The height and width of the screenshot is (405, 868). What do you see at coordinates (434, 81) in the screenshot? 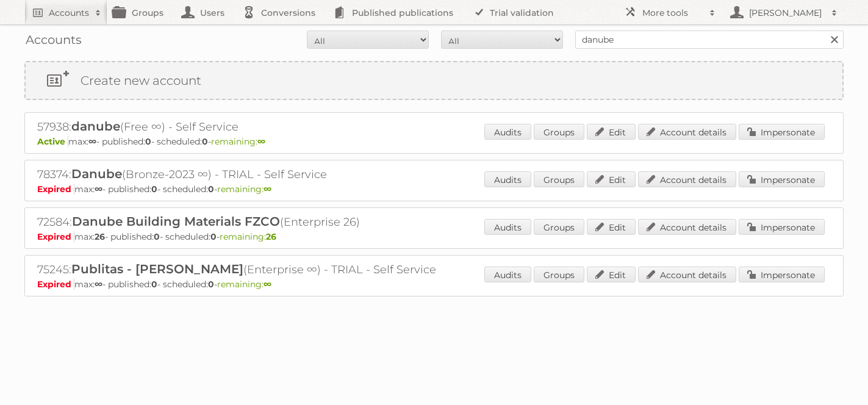
I see `a: Create new account` at bounding box center [434, 81].